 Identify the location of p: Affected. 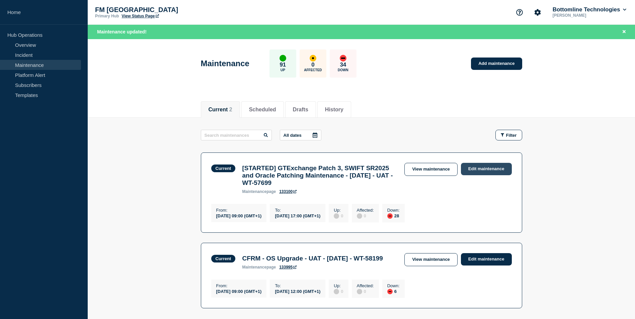
(313, 70).